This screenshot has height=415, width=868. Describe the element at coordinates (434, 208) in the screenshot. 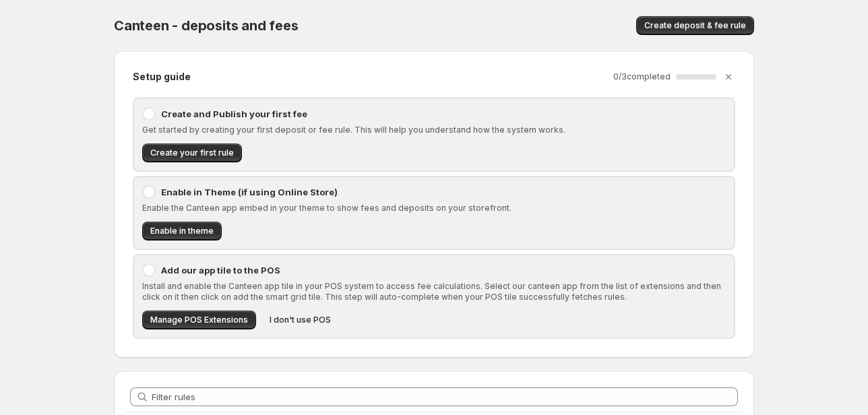

I see `p: Enable the Canteen app embed in your theme to show fees and deposits on your storefront.` at that location.